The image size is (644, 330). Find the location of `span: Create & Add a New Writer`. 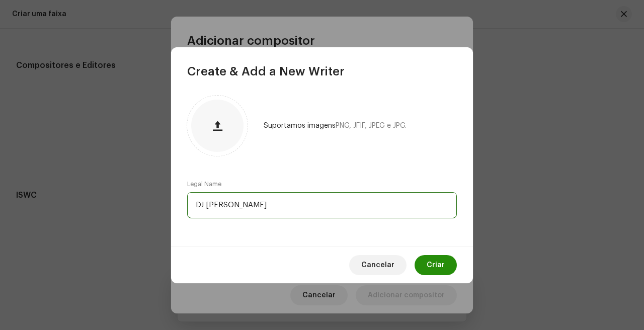

span: Create & Add a New Writer is located at coordinates (266, 71).